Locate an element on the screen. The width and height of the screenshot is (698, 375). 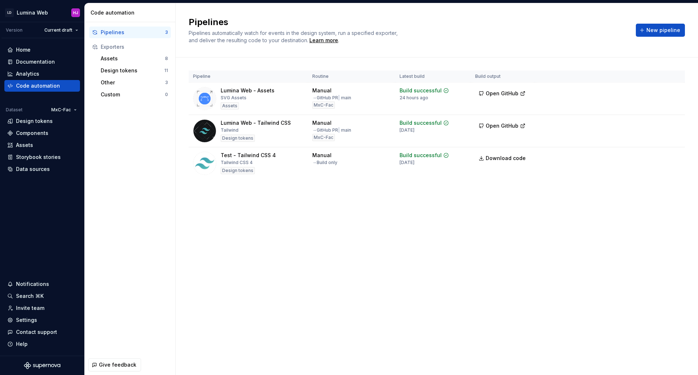
a: Custom0 is located at coordinates (134, 94).